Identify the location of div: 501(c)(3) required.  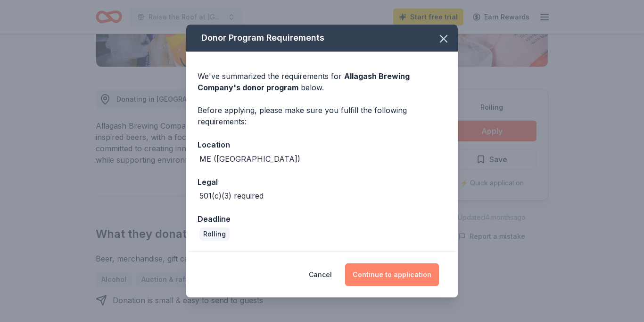
(232, 195).